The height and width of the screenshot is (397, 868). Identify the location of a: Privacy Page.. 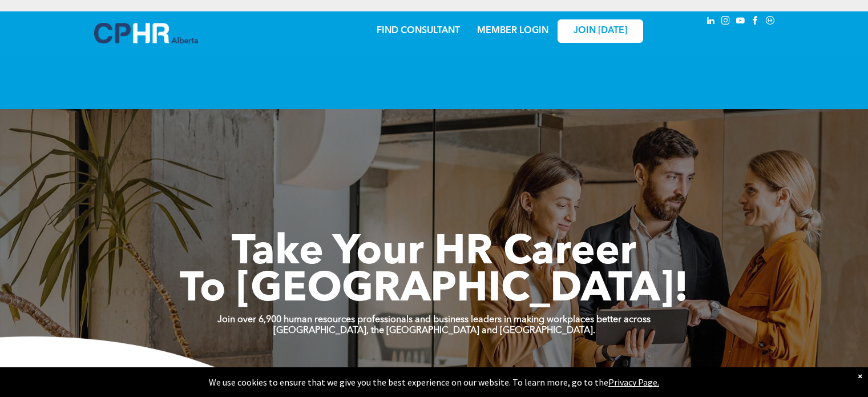
(634, 382).